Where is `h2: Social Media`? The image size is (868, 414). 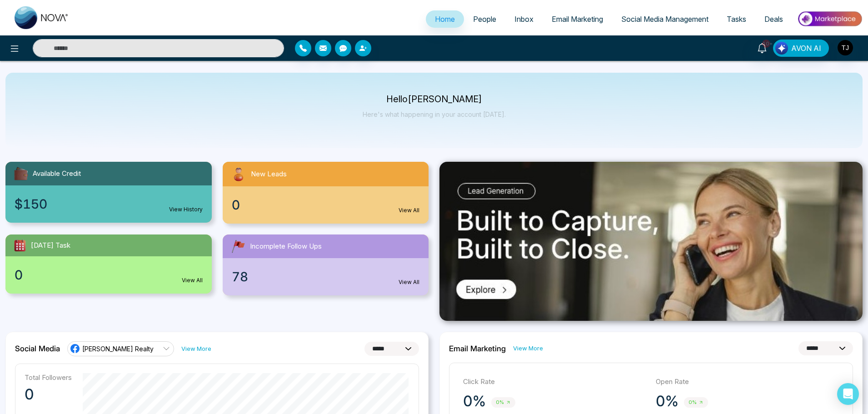
h2: Social Media is located at coordinates (37, 349).